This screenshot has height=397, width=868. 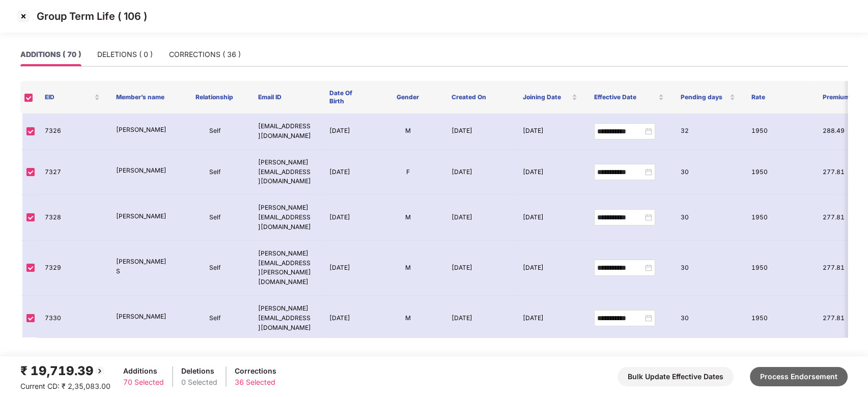 What do you see at coordinates (676, 377) in the screenshot?
I see `button: Bulk Update Effective Dates` at bounding box center [676, 377].